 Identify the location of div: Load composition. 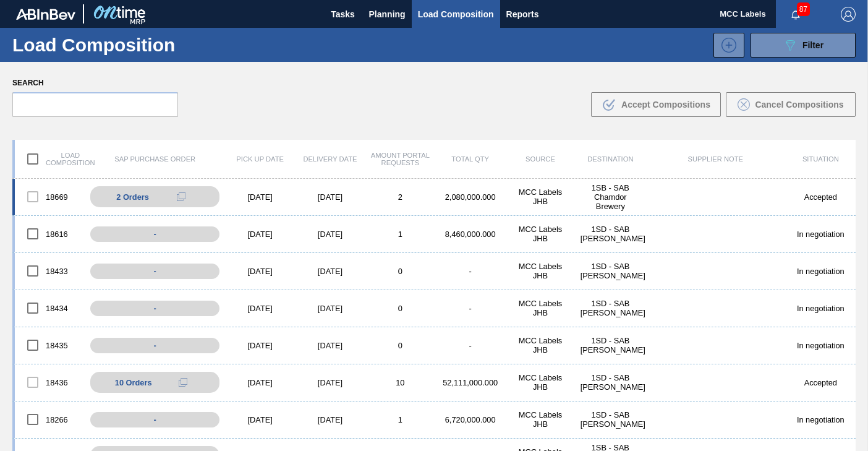
(50, 159).